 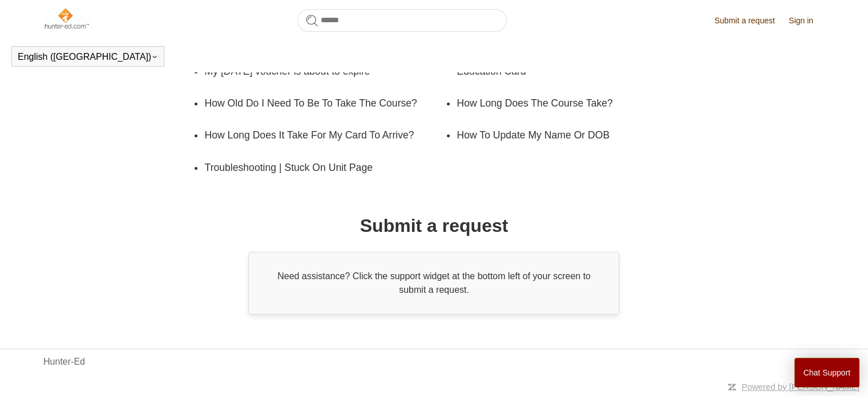 What do you see at coordinates (751, 21) in the screenshot?
I see `a: Submit a request` at bounding box center [751, 21].